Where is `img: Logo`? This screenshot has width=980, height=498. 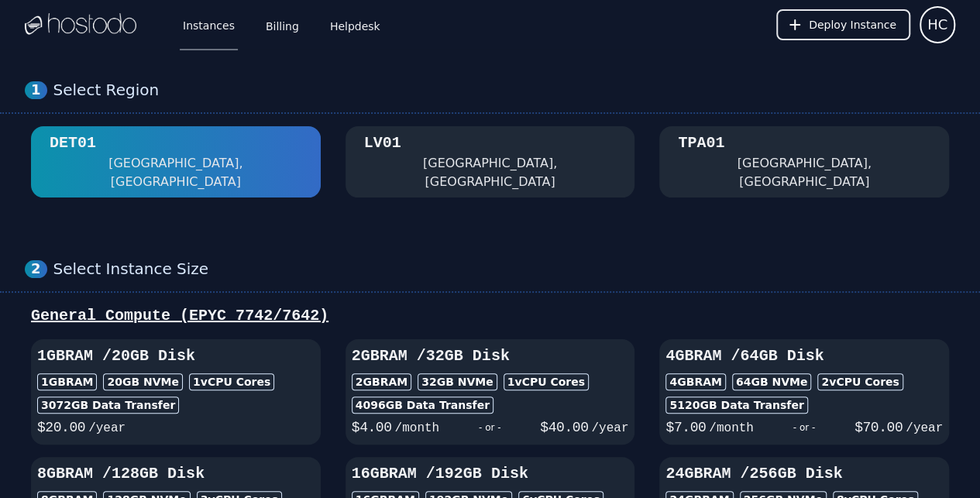 img: Logo is located at coordinates (81, 25).